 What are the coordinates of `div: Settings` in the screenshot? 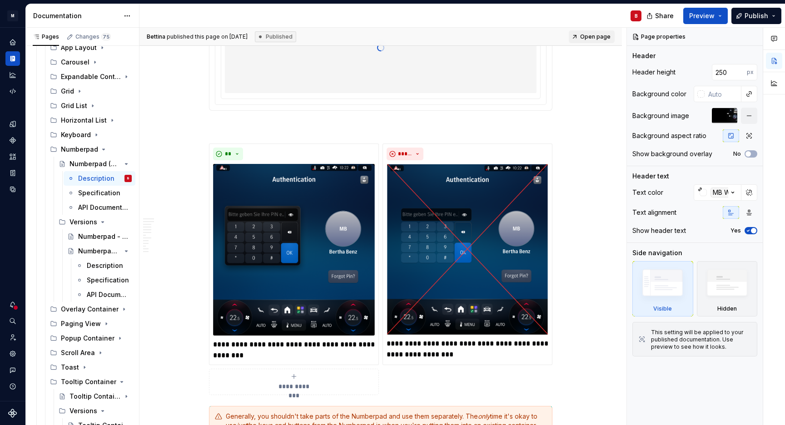 It's located at (13, 354).